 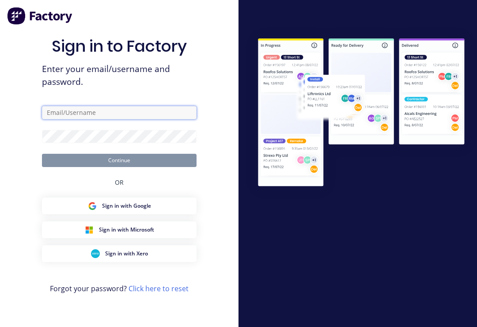 I want to click on span: Enter your email/username and password., so click(x=119, y=76).